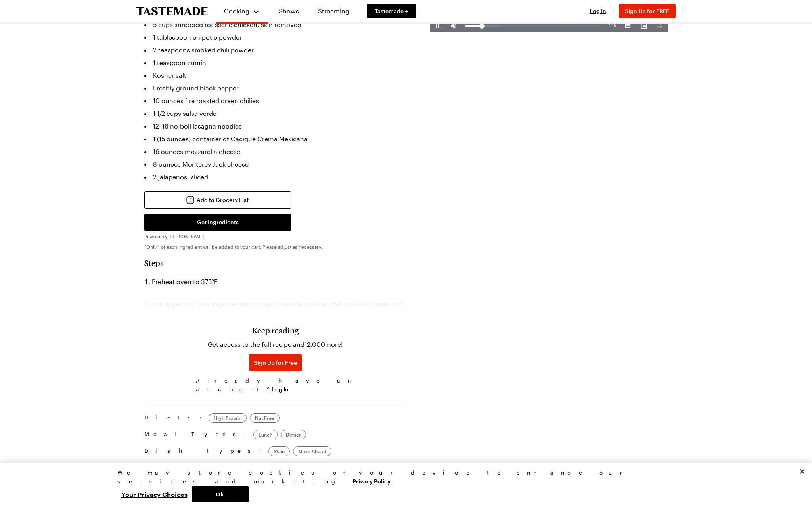  What do you see at coordinates (403, 477) in the screenshot?
I see `div: We may store cookies on your device to enhance our services and marketing.` at bounding box center [403, 477].